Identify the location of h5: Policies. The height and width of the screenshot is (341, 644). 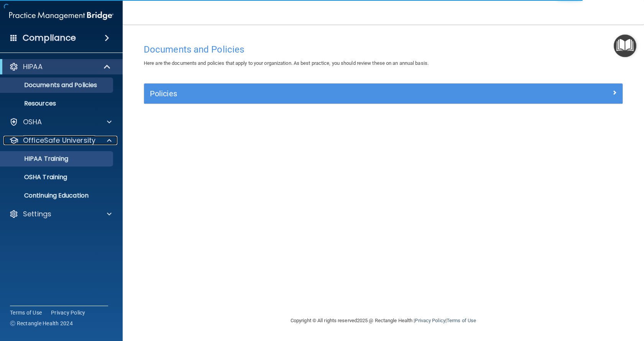
(324, 94).